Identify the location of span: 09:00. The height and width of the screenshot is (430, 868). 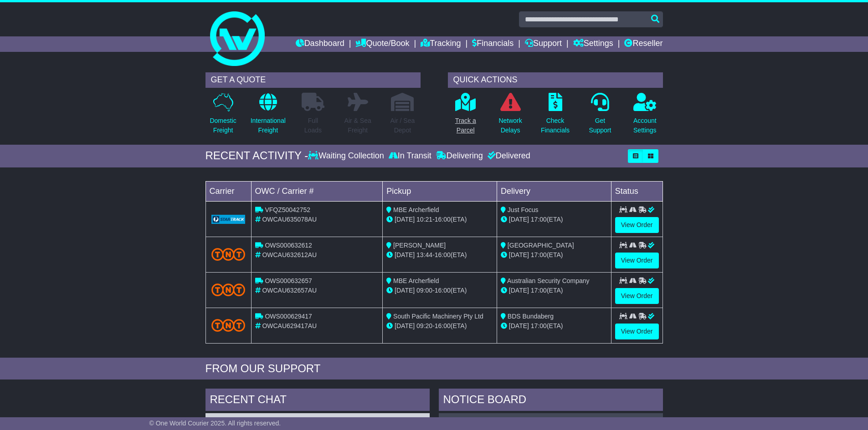
(424, 291).